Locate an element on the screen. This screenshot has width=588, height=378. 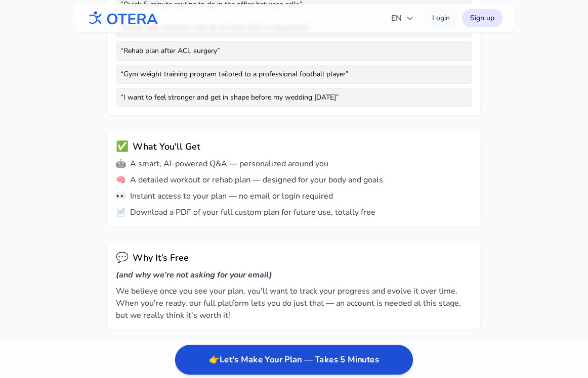
p: We believe once you see your plan, you'll want to track your progress and evolve it over time. Wh... is located at coordinates (294, 303).